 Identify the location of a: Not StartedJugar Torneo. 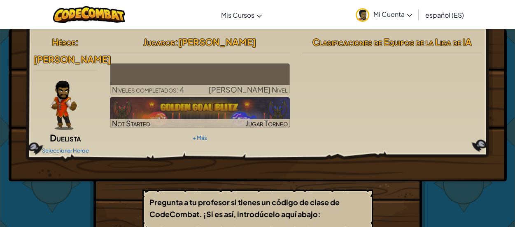
(200, 113).